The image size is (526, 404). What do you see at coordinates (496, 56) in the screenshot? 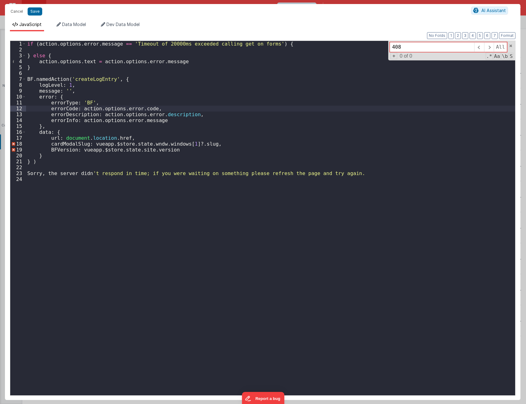
I see `span: CaseSensitive Search` at bounding box center [496, 56].